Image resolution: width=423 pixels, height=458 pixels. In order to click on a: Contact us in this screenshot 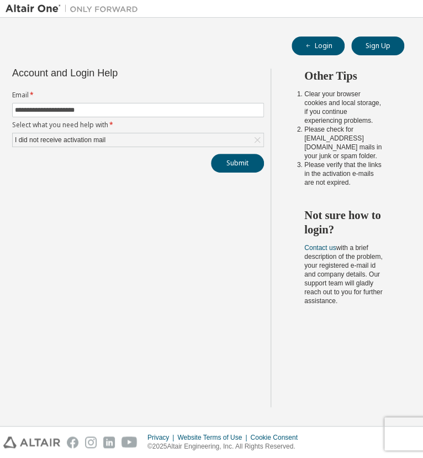, I will do `click(320, 248)`.